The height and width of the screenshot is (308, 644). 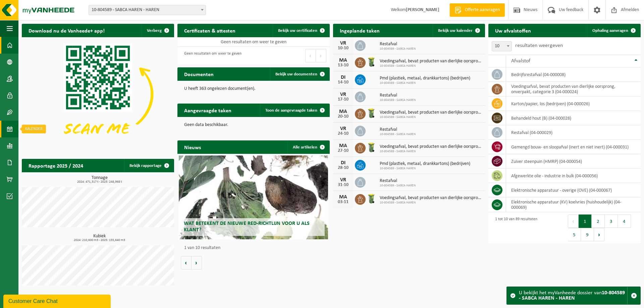 What do you see at coordinates (514, 228) in the screenshot?
I see `div: 1 tot 10 van 89 resultaten` at bounding box center [514, 228].